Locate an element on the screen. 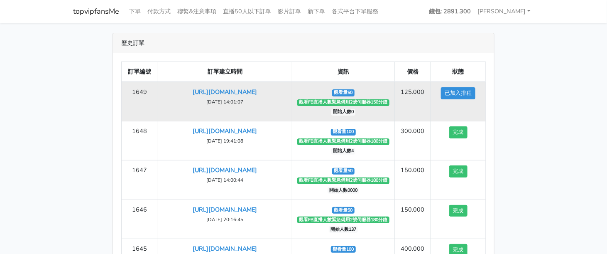  th: 訂單編號 is located at coordinates (140, 72).